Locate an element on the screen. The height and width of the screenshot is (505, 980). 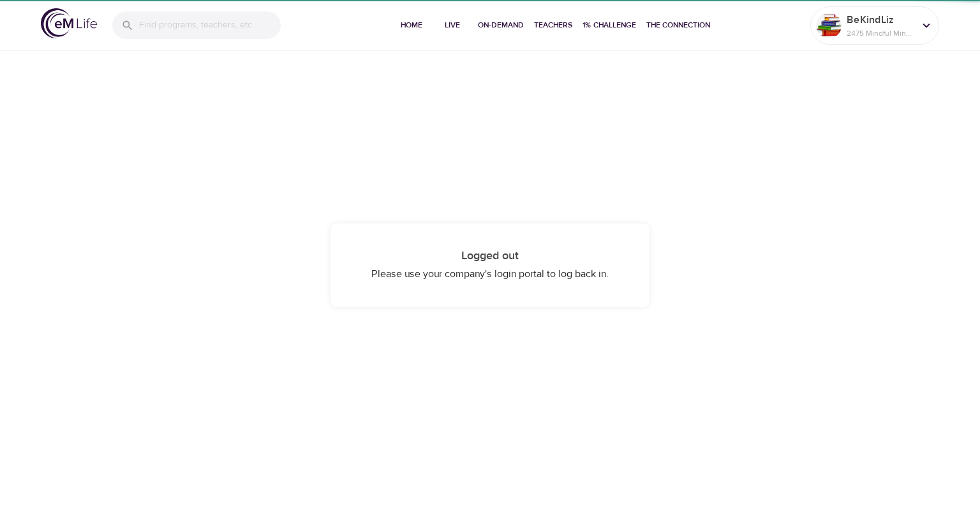
span: The Connection is located at coordinates (678, 25).